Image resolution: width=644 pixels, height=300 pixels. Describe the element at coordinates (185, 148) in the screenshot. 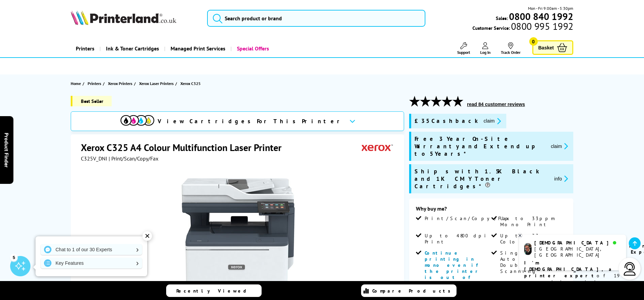

I see `h1: Xerox C325 A4 Colour Multifunction Laser Printer` at that location.